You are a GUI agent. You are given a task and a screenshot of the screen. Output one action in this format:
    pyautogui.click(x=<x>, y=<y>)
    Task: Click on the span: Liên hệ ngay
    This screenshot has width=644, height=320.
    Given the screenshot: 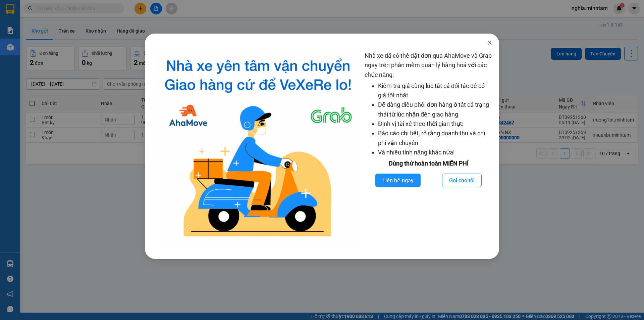 What is the action you would take?
    pyautogui.click(x=397, y=180)
    